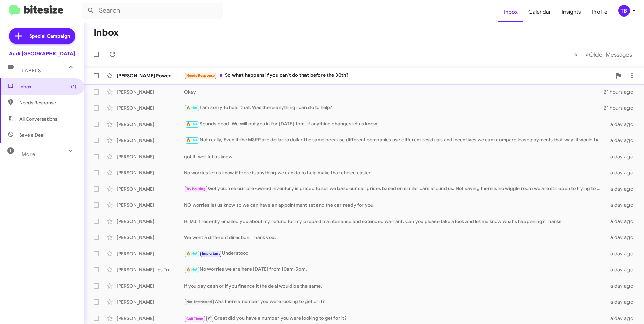 The image size is (644, 324). Describe the element at coordinates (395, 140) in the screenshot. I see `div: Not really, Even if the MSRP are dollar to dollar the same because different companies use differ...` at that location.